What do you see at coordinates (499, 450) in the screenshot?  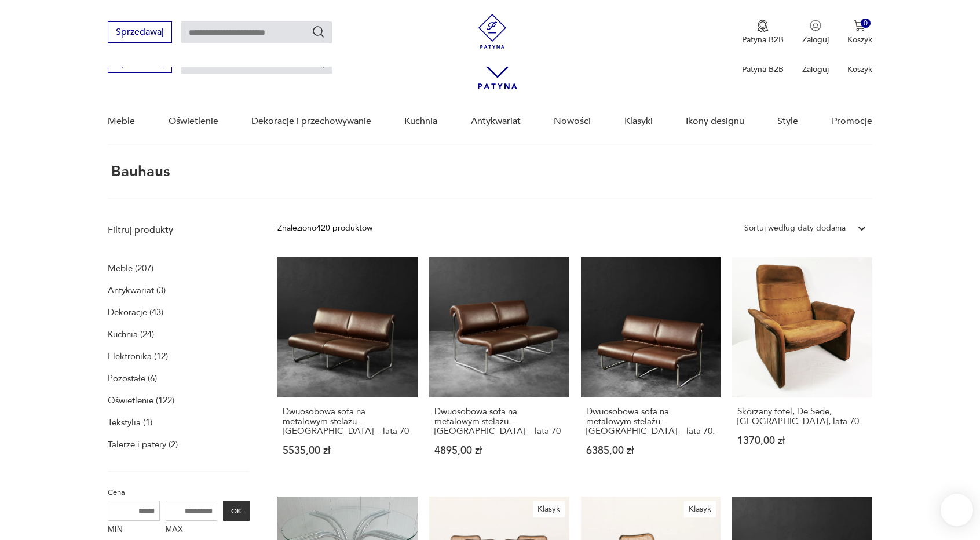 I see `p: 4895,00 zł` at bounding box center [499, 450].